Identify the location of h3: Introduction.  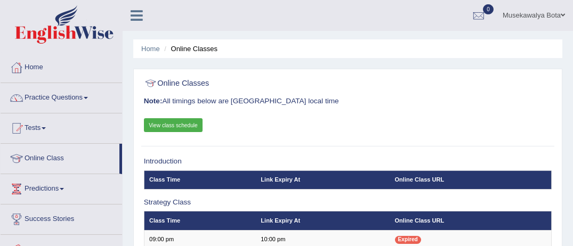
(348, 161).